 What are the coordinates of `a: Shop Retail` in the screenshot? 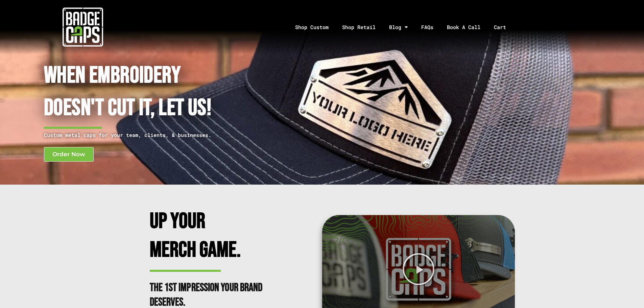 It's located at (359, 27).